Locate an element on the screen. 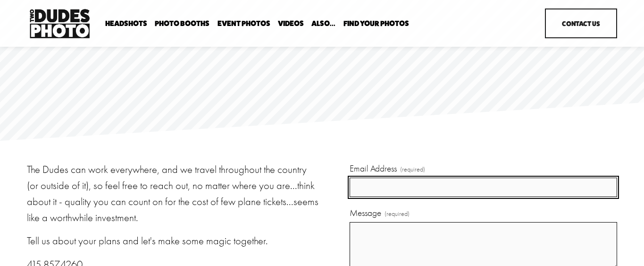 This screenshot has height=266, width=644. span: Headshots is located at coordinates (126, 23).